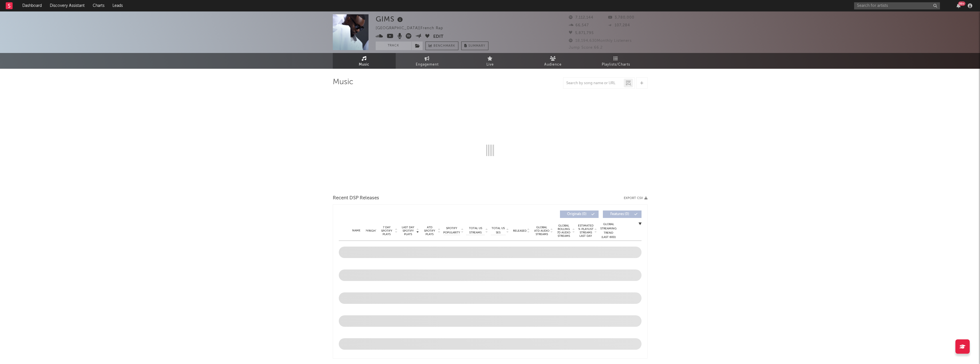  Describe the element at coordinates (609, 231) in the screenshot. I see `div: Global Streaming Trend (Last 60D)` at that location.